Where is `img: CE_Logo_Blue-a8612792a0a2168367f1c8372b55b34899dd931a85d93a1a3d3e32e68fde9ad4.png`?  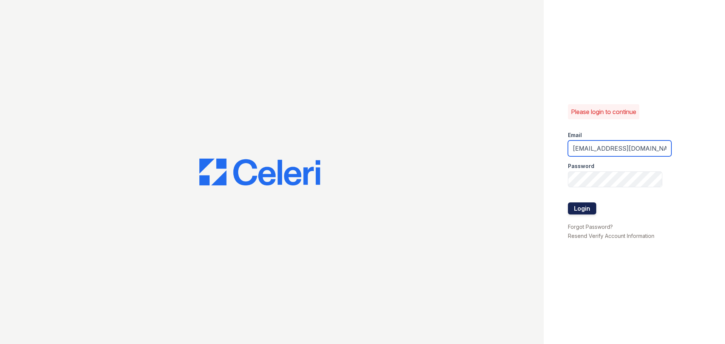 img: CE_Logo_Blue-a8612792a0a2168367f1c8372b55b34899dd931a85d93a1a3d3e32e68fde9ad4.png is located at coordinates (260, 172).